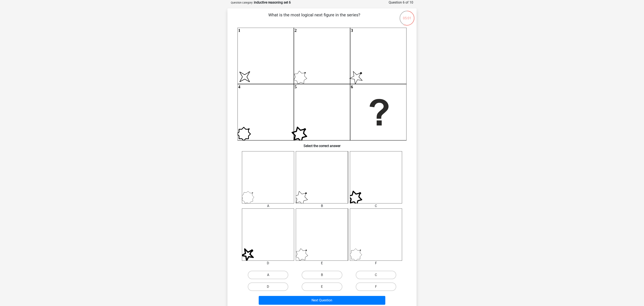  Describe the element at coordinates (296, 30) in the screenshot. I see `text: 2` at that location.